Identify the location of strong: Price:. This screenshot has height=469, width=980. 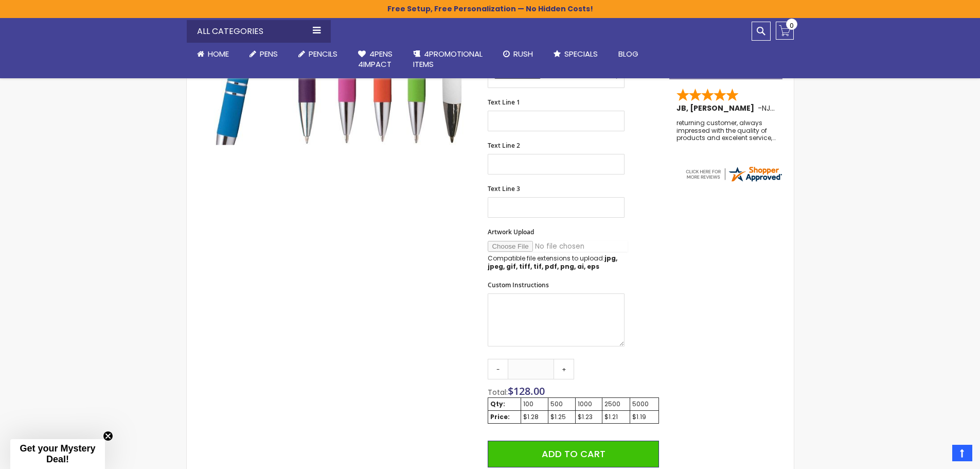
(500, 416).